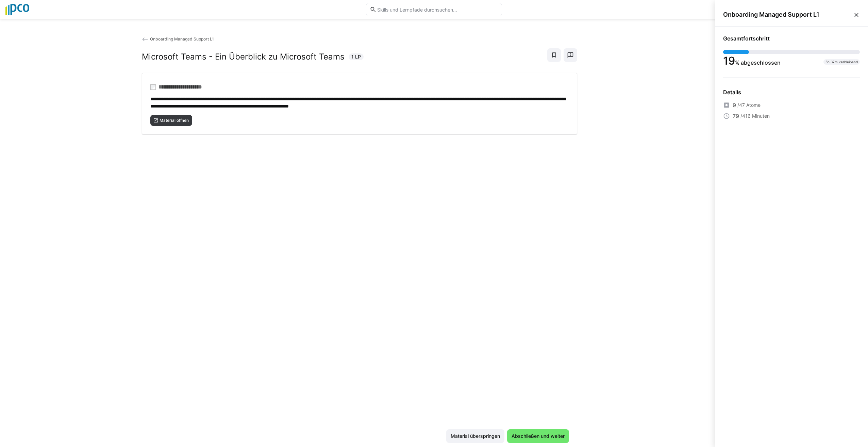 Image resolution: width=868 pixels, height=447 pixels. I want to click on span: /47 Atome, so click(749, 105).